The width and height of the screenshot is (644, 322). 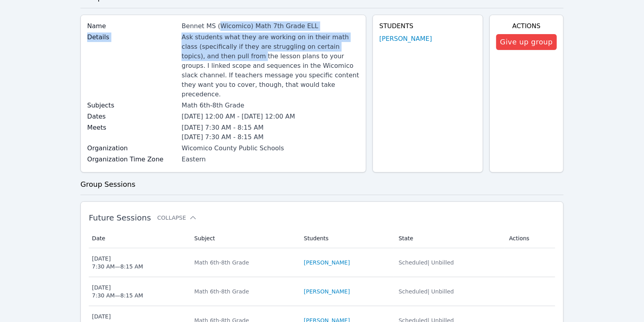 What do you see at coordinates (526, 27) in the screenshot?
I see `h4: Actions` at bounding box center [526, 27].